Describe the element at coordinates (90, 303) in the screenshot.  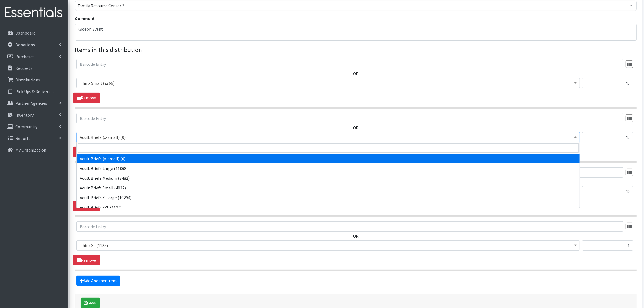
I see `button: Save` at that location.